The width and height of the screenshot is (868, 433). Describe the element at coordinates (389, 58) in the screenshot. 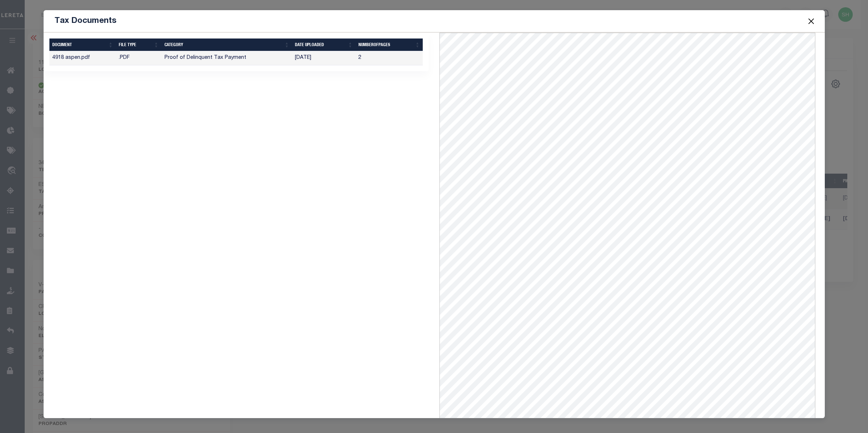

I see `td: 2` at that location.